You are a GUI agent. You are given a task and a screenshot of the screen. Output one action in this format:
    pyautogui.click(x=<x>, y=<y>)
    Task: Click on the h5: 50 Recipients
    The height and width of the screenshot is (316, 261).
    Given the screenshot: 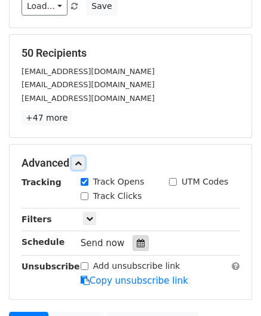 What is the action you would take?
    pyautogui.click(x=130, y=53)
    